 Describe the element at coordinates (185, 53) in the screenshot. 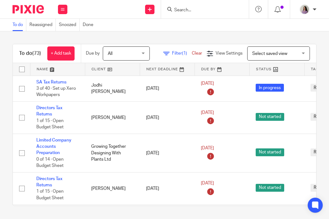

I see `span: (1)` at that location.